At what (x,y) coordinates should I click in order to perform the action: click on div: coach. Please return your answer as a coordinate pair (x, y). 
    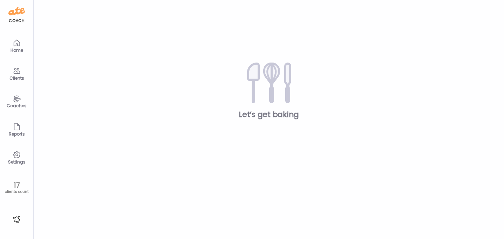
    Looking at the image, I should click on (16, 21).